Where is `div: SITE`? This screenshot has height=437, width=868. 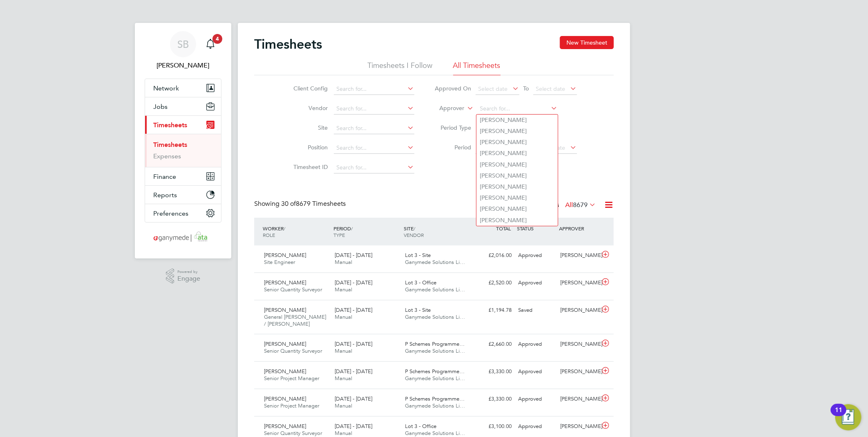 div: SITE is located at coordinates (437, 231).